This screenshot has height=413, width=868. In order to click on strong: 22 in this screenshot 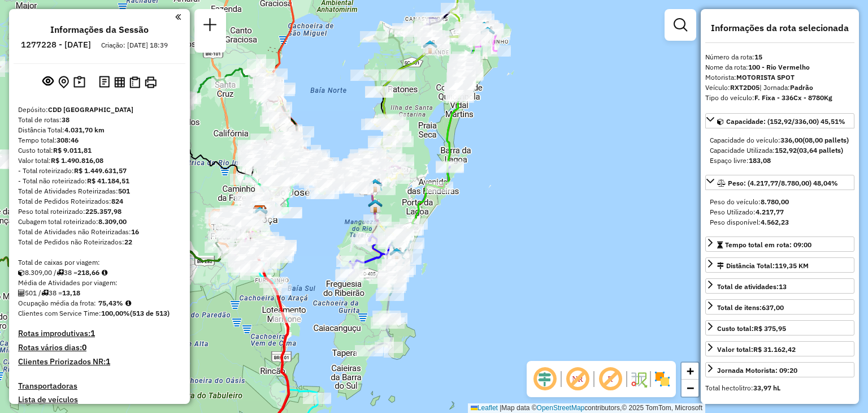, I will do `click(129, 241)`.